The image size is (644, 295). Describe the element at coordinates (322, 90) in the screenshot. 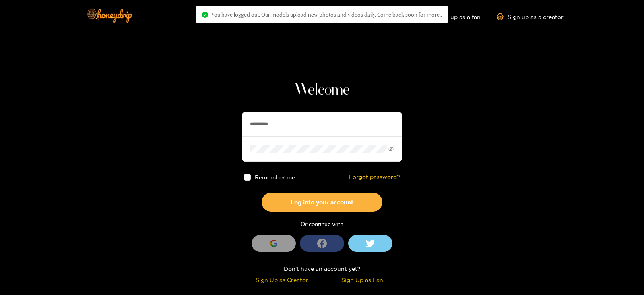

I see `h1: Welcome` at that location.